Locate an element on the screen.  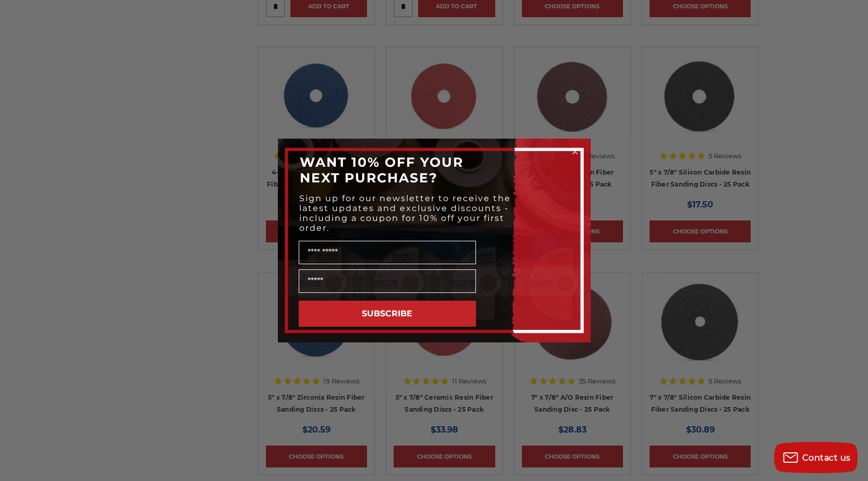
button: Contact us is located at coordinates (816, 458).